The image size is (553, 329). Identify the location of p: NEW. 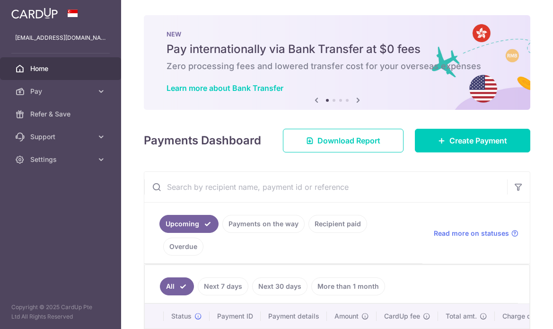
(337, 34).